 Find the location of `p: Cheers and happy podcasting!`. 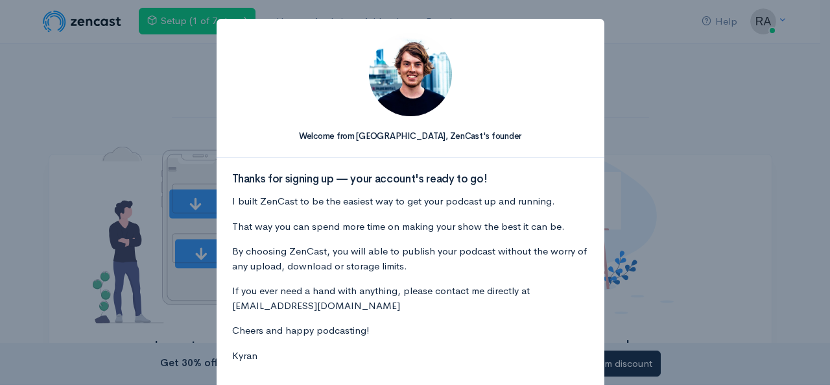

p: Cheers and happy podcasting! is located at coordinates (411, 330).